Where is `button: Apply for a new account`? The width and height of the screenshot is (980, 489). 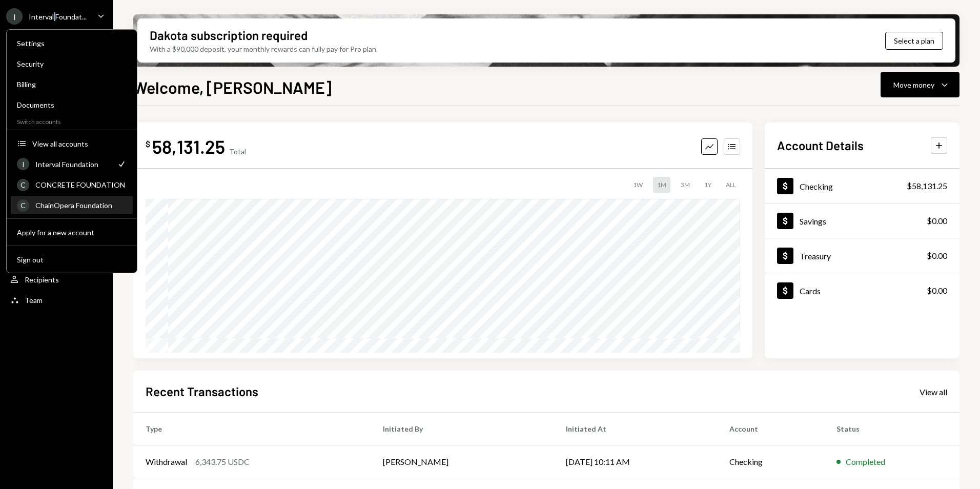 button: Apply for a new account is located at coordinates (72, 233).